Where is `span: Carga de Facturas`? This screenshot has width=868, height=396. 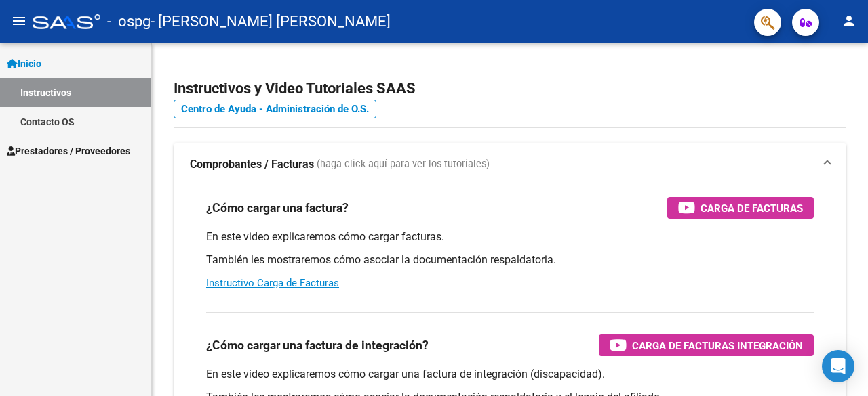 span: Carga de Facturas is located at coordinates (752, 208).